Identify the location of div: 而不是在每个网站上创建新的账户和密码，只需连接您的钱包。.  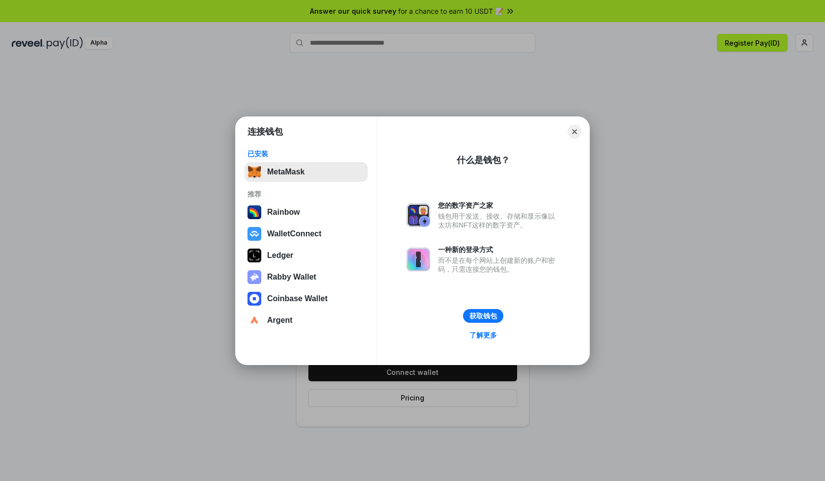
(499, 265).